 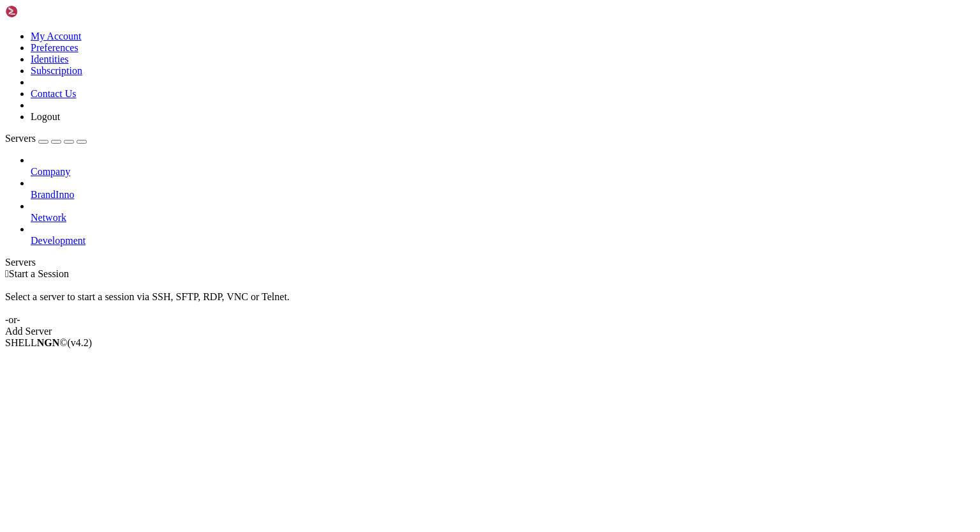 What do you see at coordinates (503, 195) in the screenshot?
I see `a: BrandInno` at bounding box center [503, 195].